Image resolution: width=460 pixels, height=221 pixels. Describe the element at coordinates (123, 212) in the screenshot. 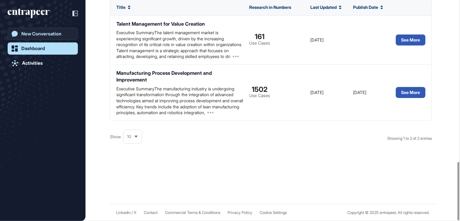

I see `a: Linkedin` at that location.